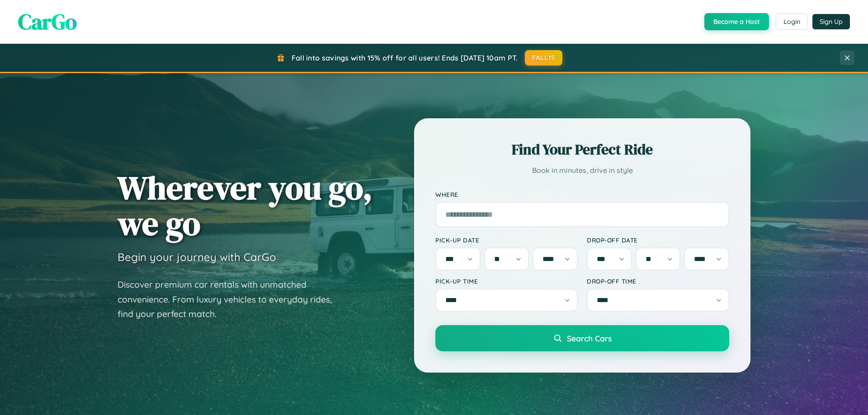 This screenshot has width=868, height=415. I want to click on label: Where, so click(582, 194).